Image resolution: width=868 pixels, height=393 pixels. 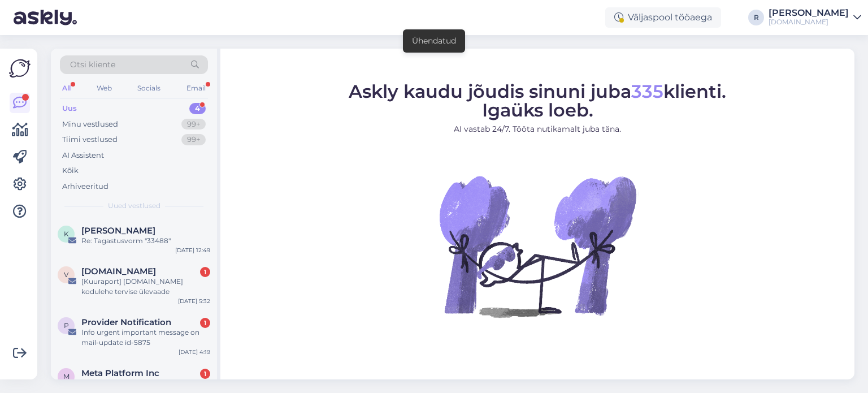 What do you see at coordinates (86, 187) in the screenshot?
I see `div: Arhiveeritud` at bounding box center [86, 187].